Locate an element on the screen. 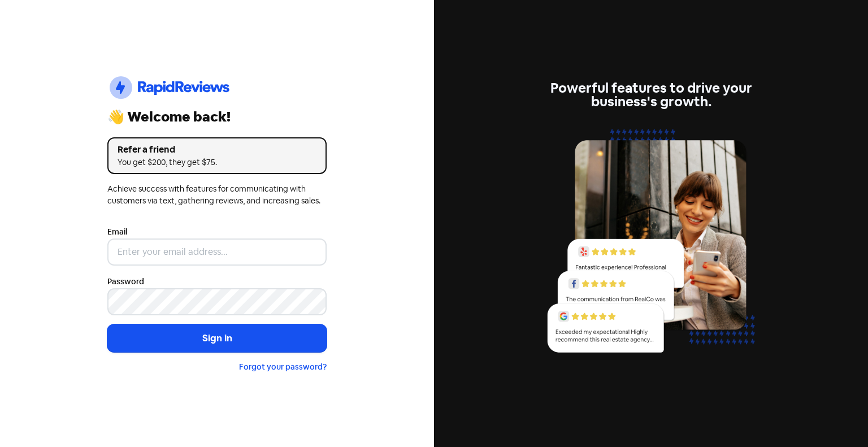 The width and height of the screenshot is (868, 447). div: You get $200, they get $75. is located at coordinates (217, 162).